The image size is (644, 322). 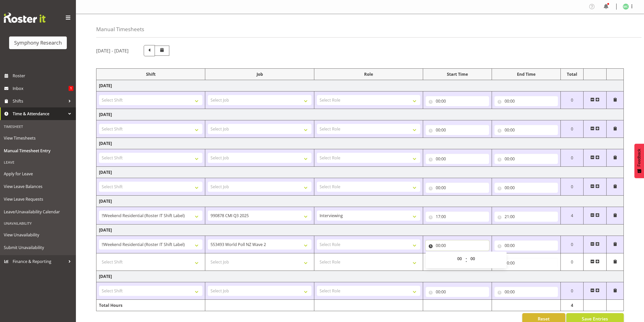 I want to click on span: Reset, so click(x=543, y=319).